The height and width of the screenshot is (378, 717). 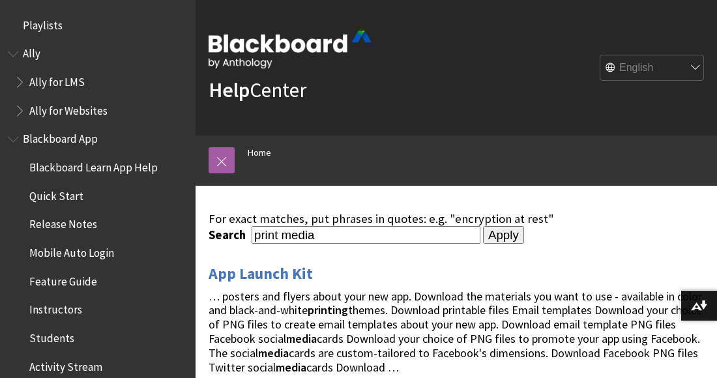 I want to click on span: Students, so click(x=52, y=336).